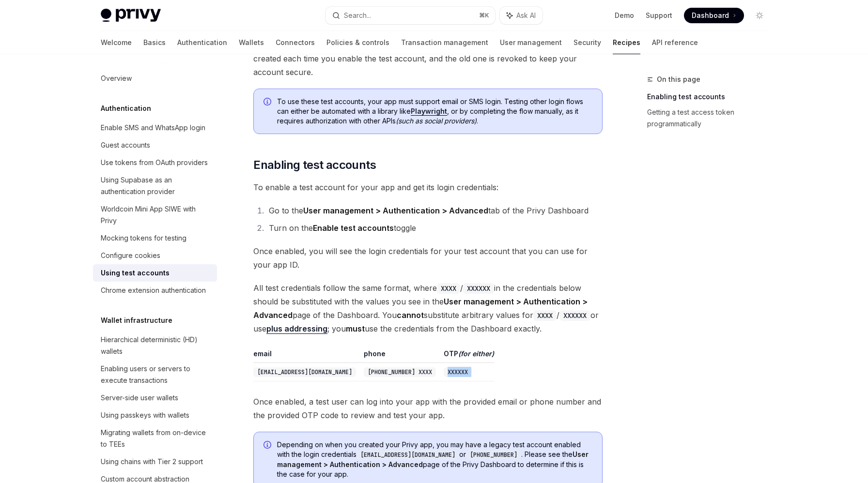 This screenshot has width=868, height=483. I want to click on li: Turn on the toggle, so click(434, 228).